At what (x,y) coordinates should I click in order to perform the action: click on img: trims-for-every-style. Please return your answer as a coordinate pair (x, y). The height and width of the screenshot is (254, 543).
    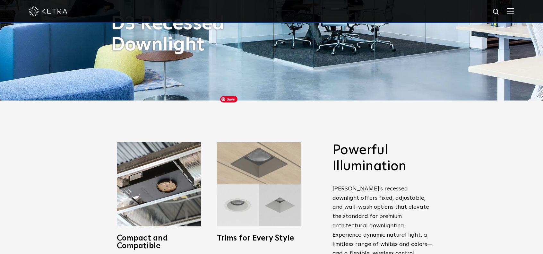
    Looking at the image, I should click on (259, 184).